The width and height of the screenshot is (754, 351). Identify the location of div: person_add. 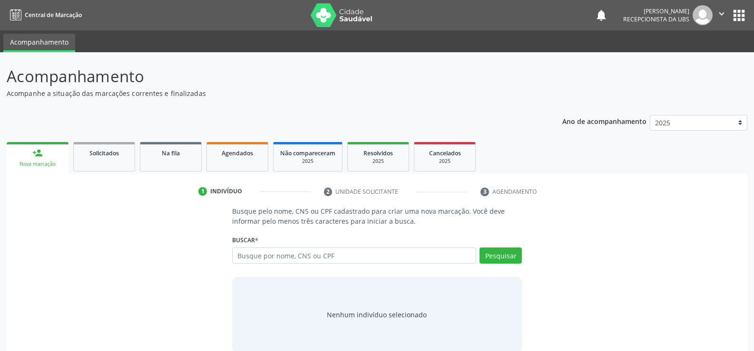
(38, 153).